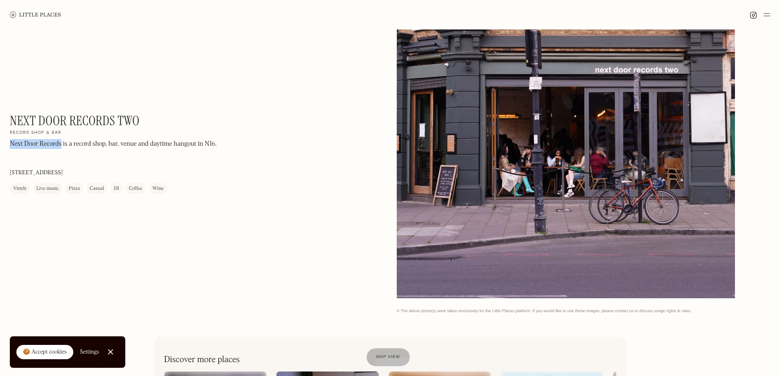 This screenshot has width=780, height=376. What do you see at coordinates (113, 144) in the screenshot?
I see `p: Next Door Records is a record shop, bar, venue and daytime hangout in N16.` at bounding box center [113, 144].